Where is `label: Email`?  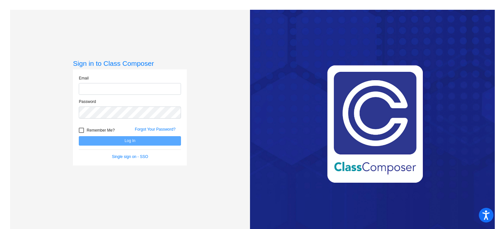 label: Email is located at coordinates (84, 78).